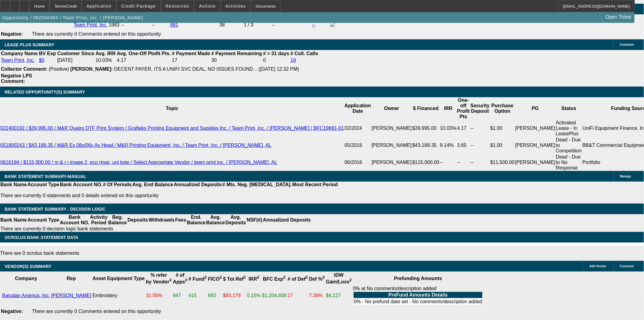  Describe the element at coordinates (191, 53) in the screenshot. I see `b: # Payment Made` at that location.